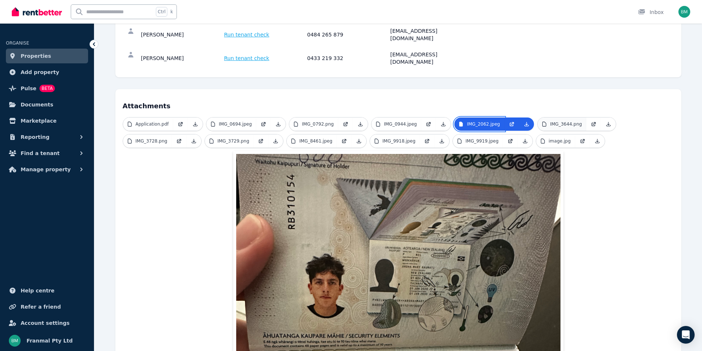 Image resolution: width=702 pixels, height=351 pixels. What do you see at coordinates (314, 124) in the screenshot?
I see `a: IMG_0792.png` at bounding box center [314, 124].